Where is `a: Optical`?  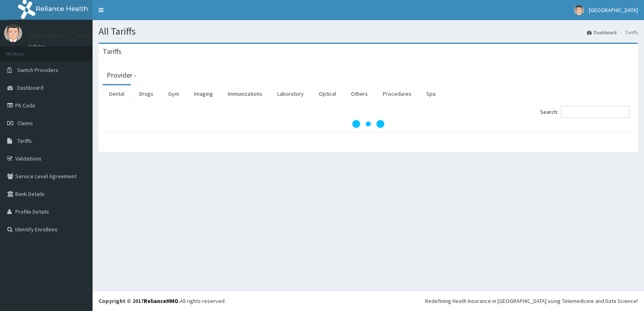
a: Optical is located at coordinates (327, 94).